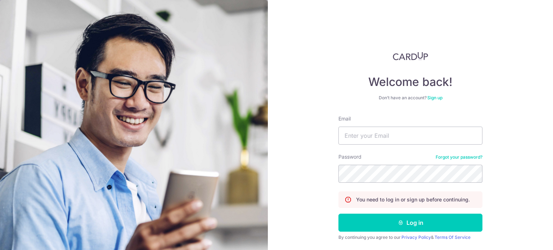 The height and width of the screenshot is (250, 553). I want to click on a: Privacy Policy, so click(416, 237).